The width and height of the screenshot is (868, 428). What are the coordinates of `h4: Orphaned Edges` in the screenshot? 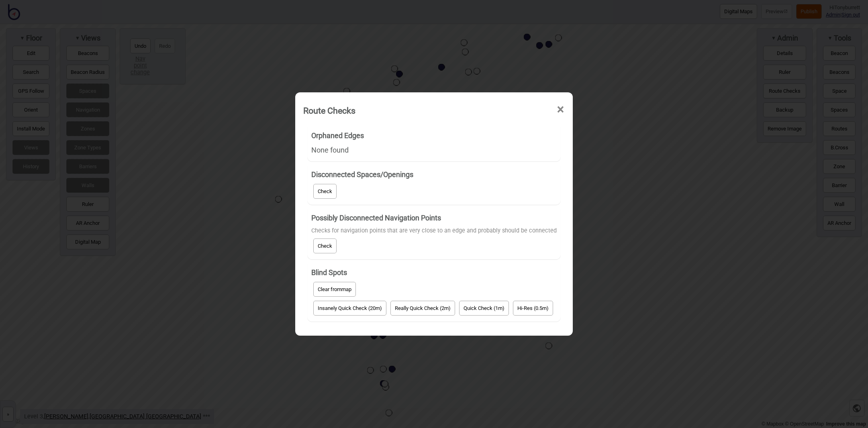 It's located at (434, 136).